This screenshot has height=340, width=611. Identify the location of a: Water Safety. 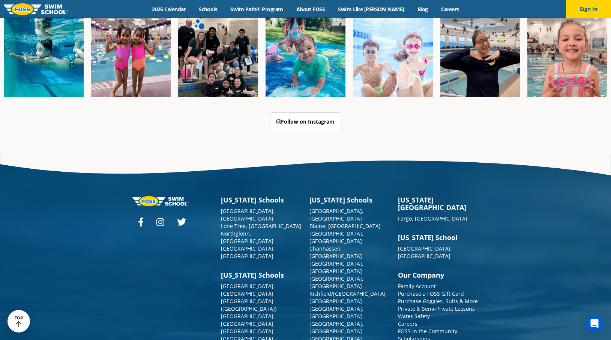
(414, 316).